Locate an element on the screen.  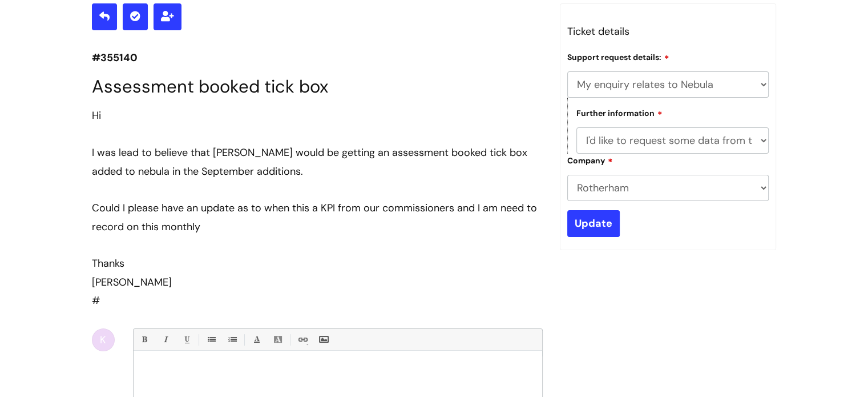
h1: Assessment booked tick box is located at coordinates (318, 86).